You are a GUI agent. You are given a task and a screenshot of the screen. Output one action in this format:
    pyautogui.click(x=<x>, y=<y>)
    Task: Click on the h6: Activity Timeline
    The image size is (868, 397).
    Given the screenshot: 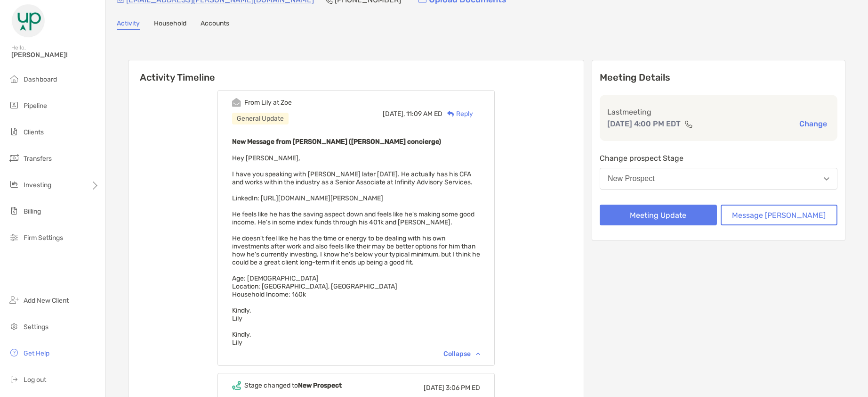 What is the action you would take?
    pyautogui.click(x=356, y=72)
    